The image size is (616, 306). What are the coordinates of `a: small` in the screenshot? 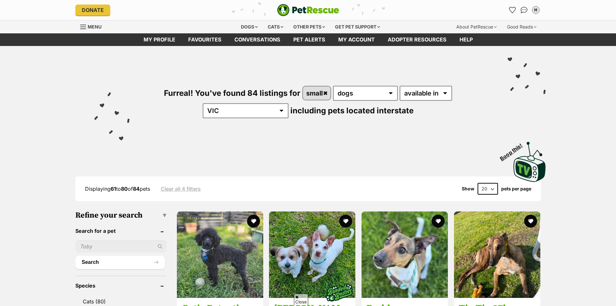 It's located at (317, 93).